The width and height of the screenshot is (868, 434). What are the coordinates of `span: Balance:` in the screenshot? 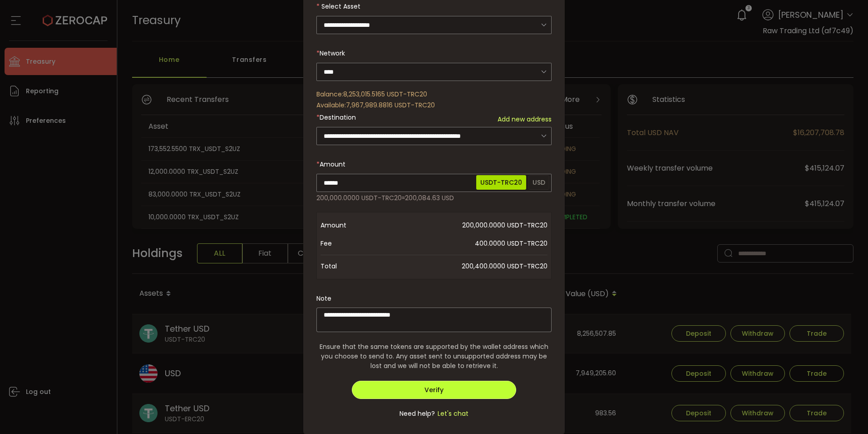 It's located at (329, 94).